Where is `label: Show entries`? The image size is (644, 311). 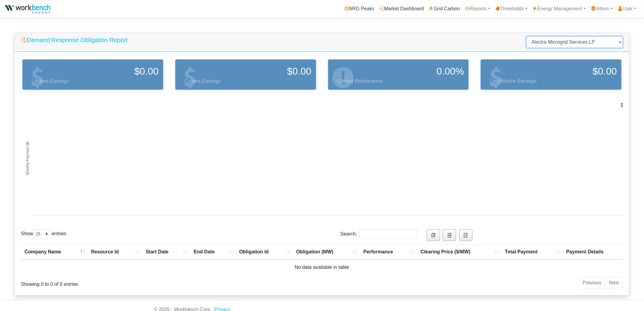 label: Show entries is located at coordinates (44, 234).